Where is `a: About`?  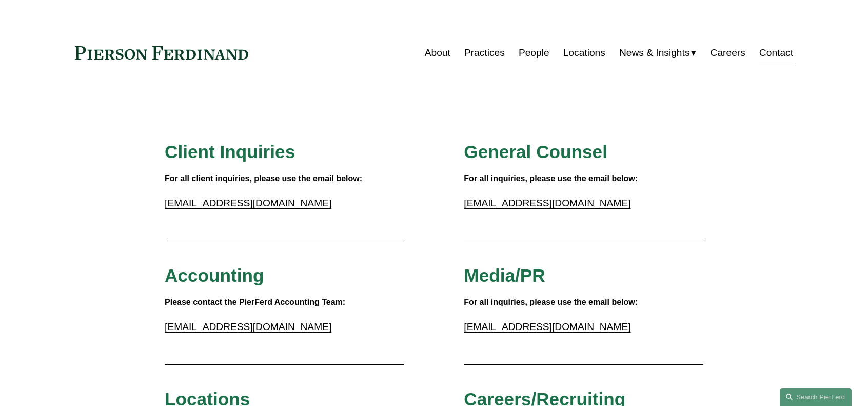 a: About is located at coordinates (438, 53).